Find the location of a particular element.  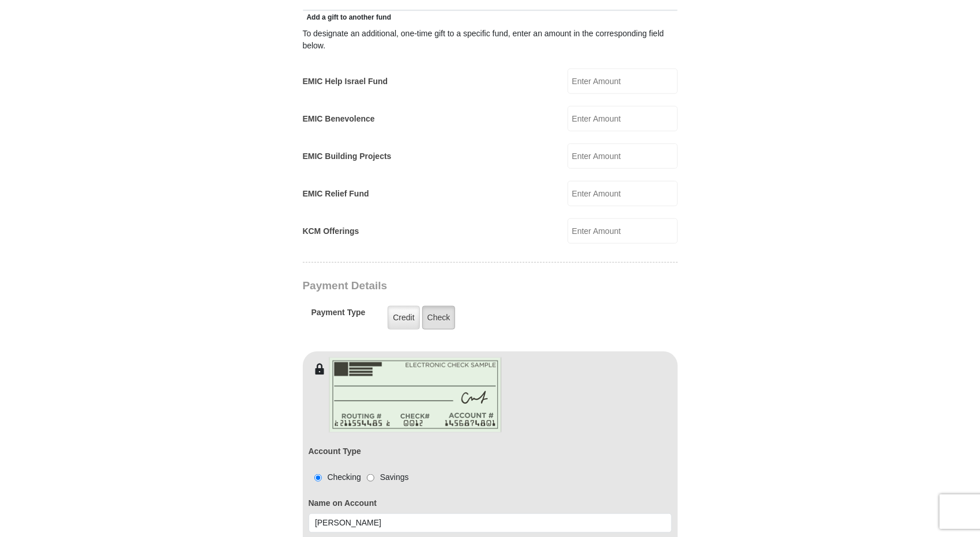

h3: Payment Details is located at coordinates (450, 286).